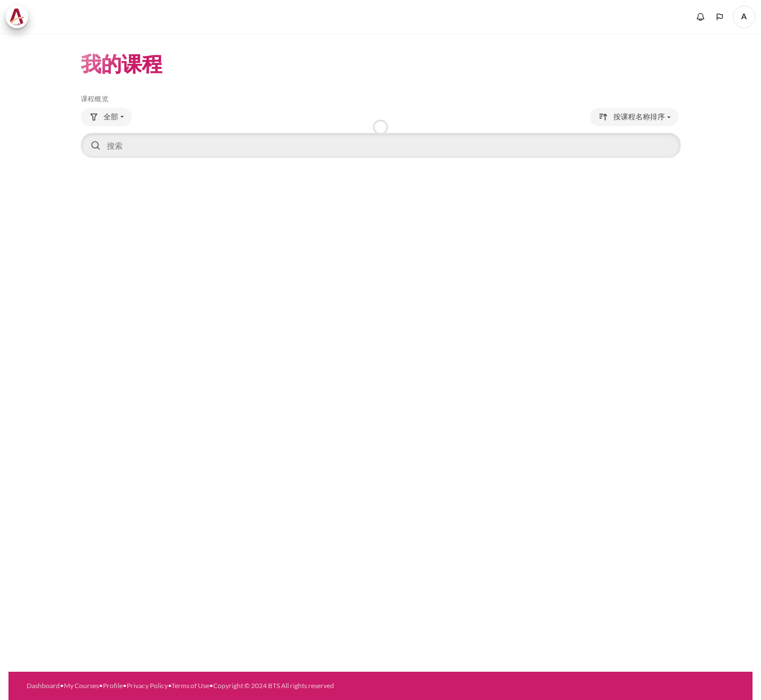  Describe the element at coordinates (106, 117) in the screenshot. I see `button: 分组下拉菜单` at that location.